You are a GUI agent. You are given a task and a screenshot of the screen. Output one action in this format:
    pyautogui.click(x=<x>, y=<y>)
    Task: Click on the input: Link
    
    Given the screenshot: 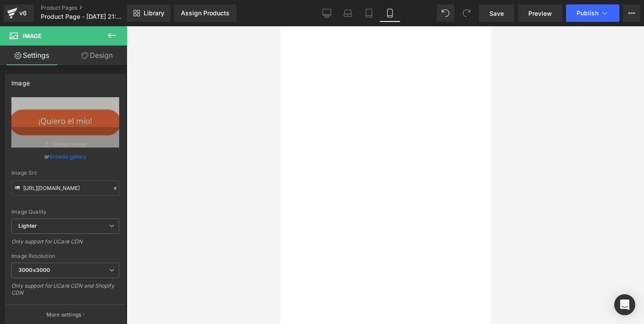 What is the action you would take?
    pyautogui.click(x=65, y=188)
    